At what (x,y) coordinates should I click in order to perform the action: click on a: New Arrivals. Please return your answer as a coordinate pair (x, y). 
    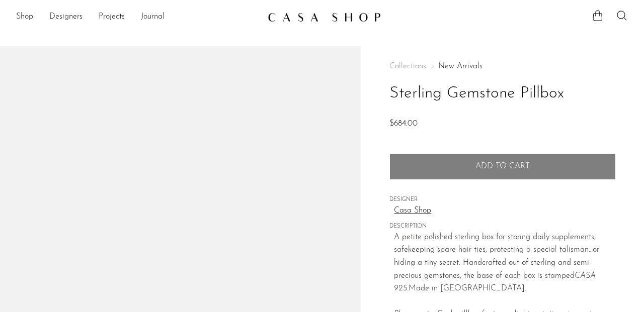
    Looking at the image, I should click on (460, 66).